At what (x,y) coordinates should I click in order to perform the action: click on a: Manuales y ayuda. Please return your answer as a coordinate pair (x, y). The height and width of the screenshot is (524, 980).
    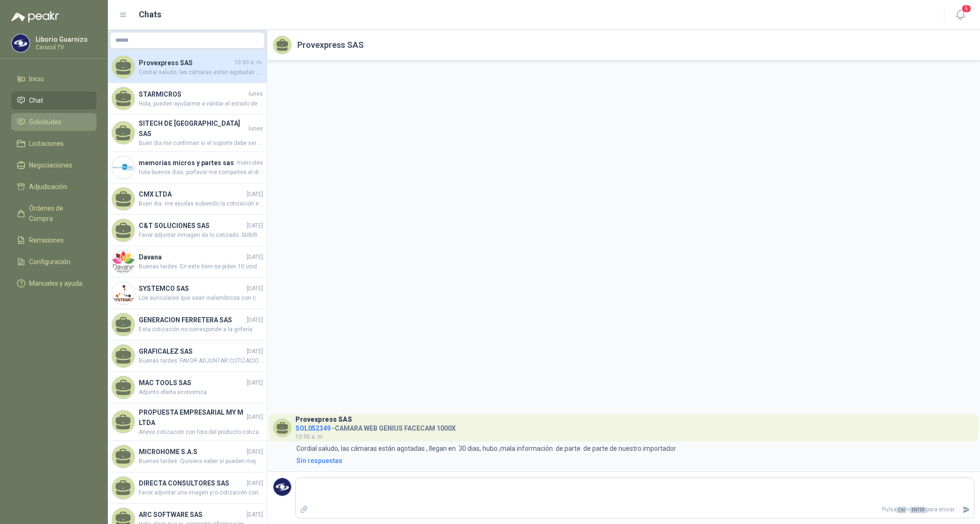
    Looking at the image, I should click on (54, 283).